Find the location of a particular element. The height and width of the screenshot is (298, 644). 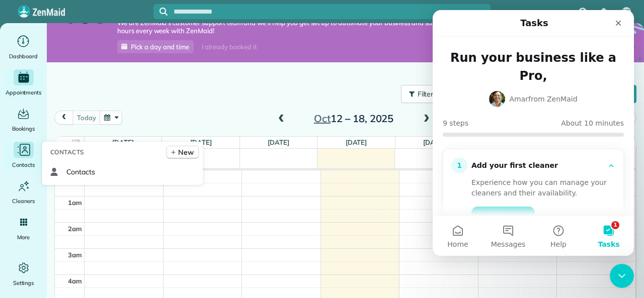

span: Home is located at coordinates (25, 235).